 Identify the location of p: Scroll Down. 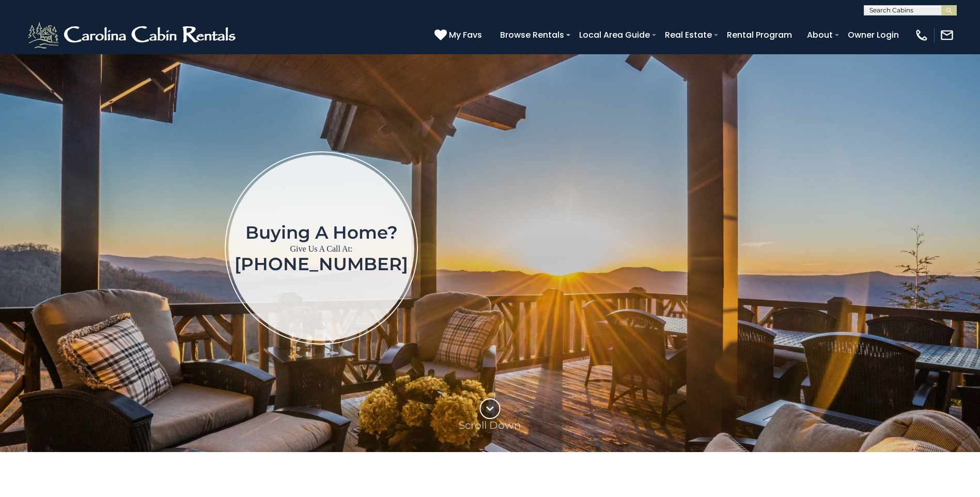
(490, 425).